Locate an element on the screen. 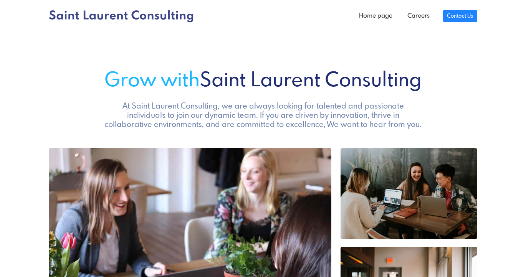 This screenshot has width=526, height=277. span: Grow with is located at coordinates (152, 81).